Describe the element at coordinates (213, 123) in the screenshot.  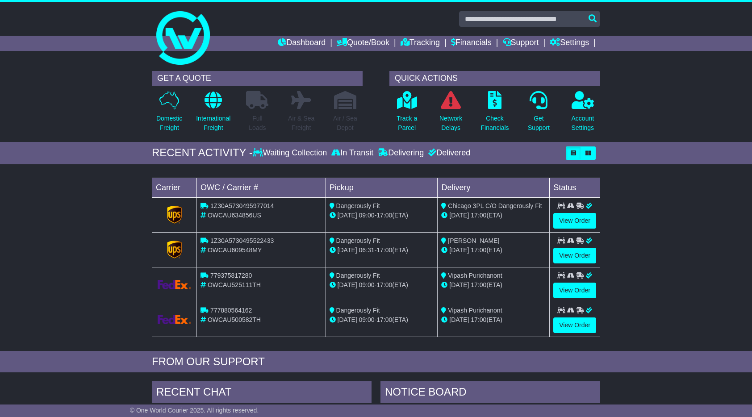
I see `p: International Freight` at that location.